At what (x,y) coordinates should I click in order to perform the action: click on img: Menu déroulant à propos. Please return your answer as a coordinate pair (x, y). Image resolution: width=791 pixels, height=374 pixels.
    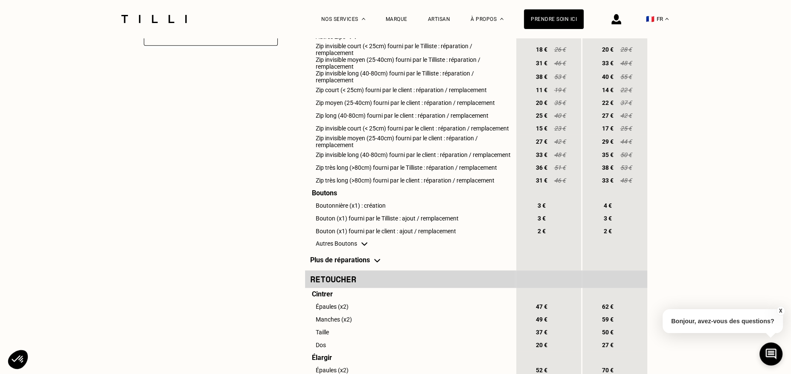
    Looking at the image, I should click on (502, 19).